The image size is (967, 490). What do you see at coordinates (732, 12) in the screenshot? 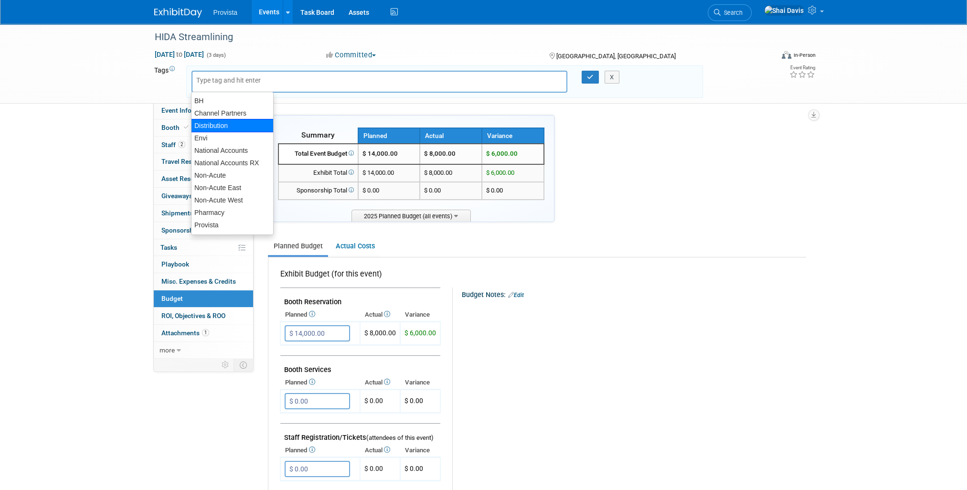
I see `span: Search` at bounding box center [732, 12].